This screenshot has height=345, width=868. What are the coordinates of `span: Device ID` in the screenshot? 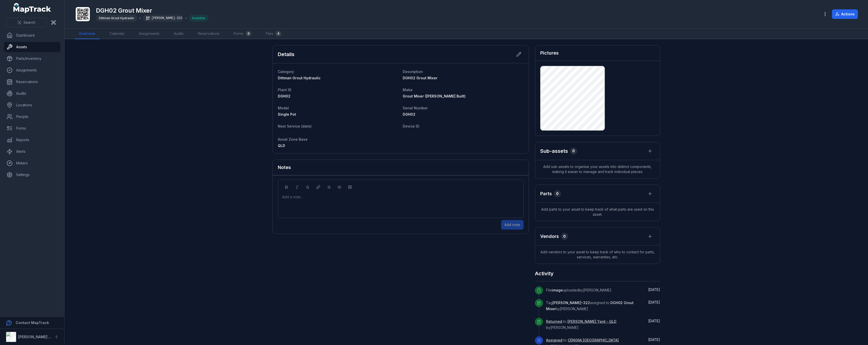 It's located at (411, 126).